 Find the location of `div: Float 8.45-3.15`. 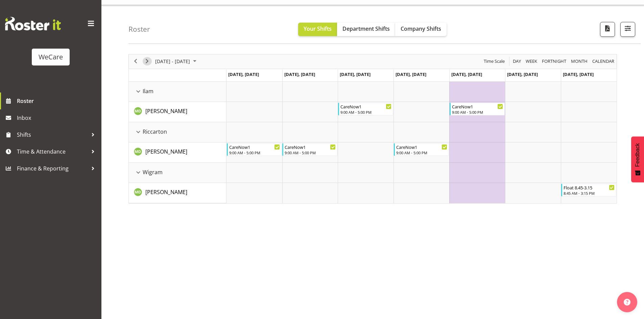

div: Float 8.45-3.15 is located at coordinates (589, 187).